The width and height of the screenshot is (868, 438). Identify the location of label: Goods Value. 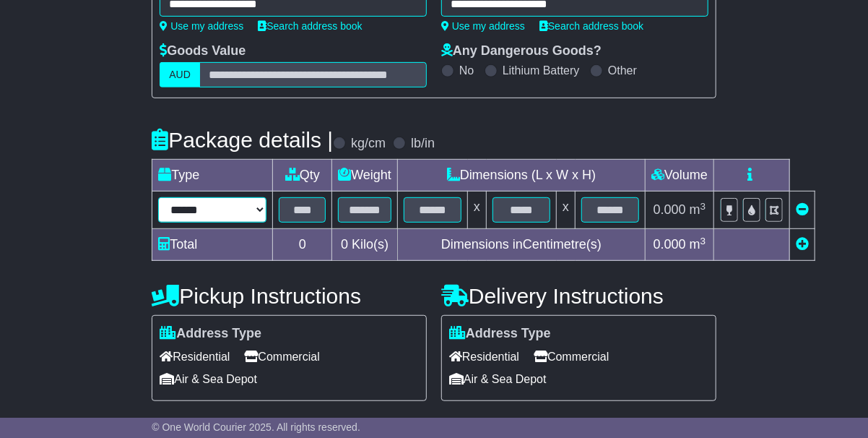
(202, 52).